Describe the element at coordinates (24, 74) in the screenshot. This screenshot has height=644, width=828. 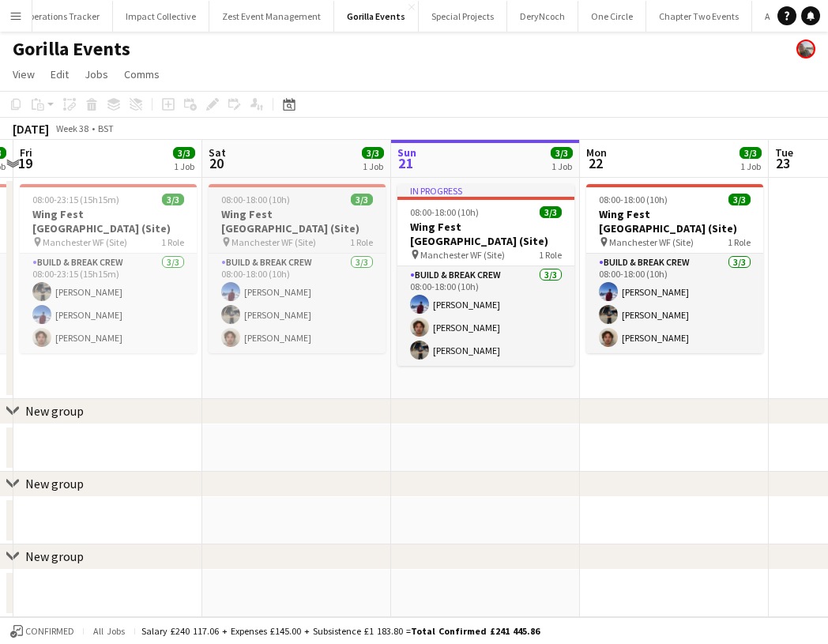
I see `a: View` at that location.